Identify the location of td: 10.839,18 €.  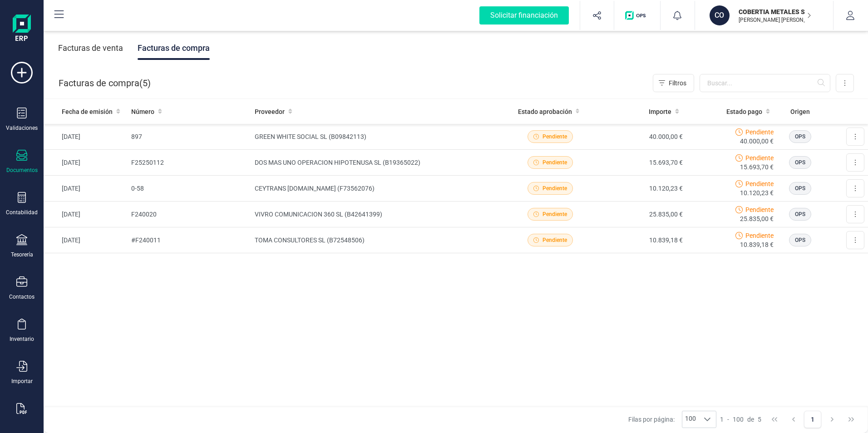
(641, 240).